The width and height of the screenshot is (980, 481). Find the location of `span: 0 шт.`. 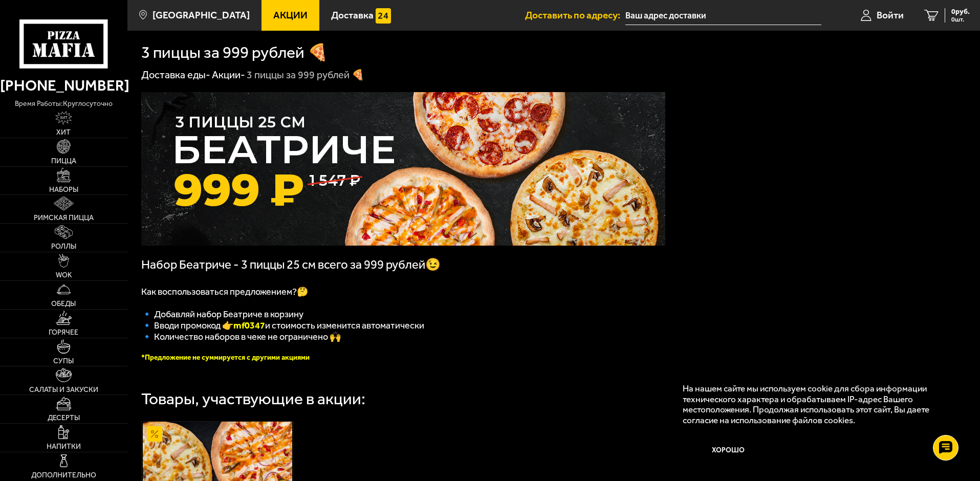

span: 0 шт. is located at coordinates (960, 20).